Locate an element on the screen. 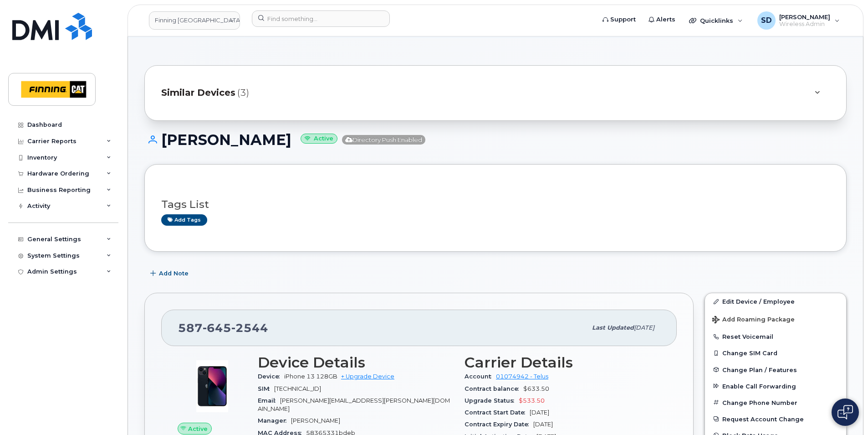 This screenshot has height=435, width=868. small: Active is located at coordinates (319, 138).